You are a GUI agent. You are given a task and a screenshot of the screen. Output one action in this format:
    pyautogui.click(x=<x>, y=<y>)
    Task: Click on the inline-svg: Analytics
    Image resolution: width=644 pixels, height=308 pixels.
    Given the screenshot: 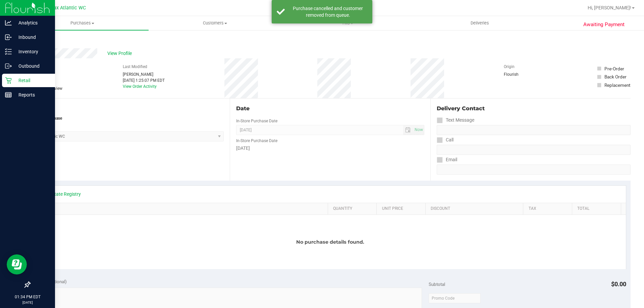 What is the action you would take?
    pyautogui.click(x=9, y=23)
    